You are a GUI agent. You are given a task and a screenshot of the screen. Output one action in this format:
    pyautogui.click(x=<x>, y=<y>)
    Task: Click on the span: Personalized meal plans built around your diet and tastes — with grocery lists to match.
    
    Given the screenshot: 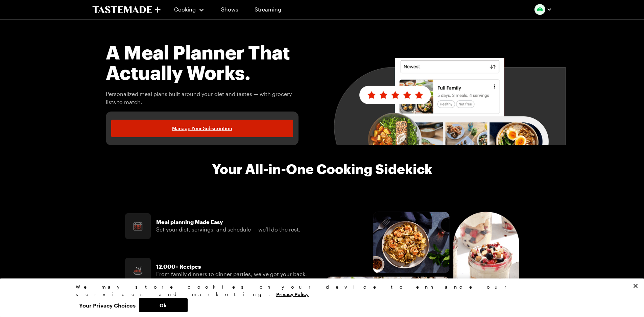 What is the action you would take?
    pyautogui.click(x=202, y=98)
    